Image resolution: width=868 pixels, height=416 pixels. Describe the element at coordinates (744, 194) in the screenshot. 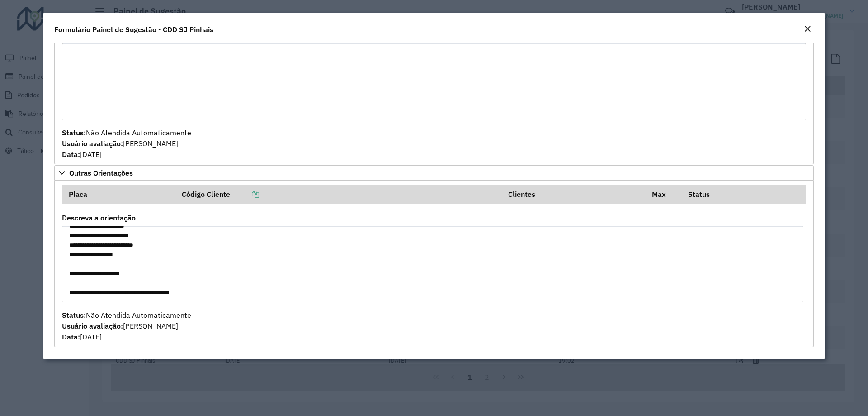

I see `th: Status` at that location.